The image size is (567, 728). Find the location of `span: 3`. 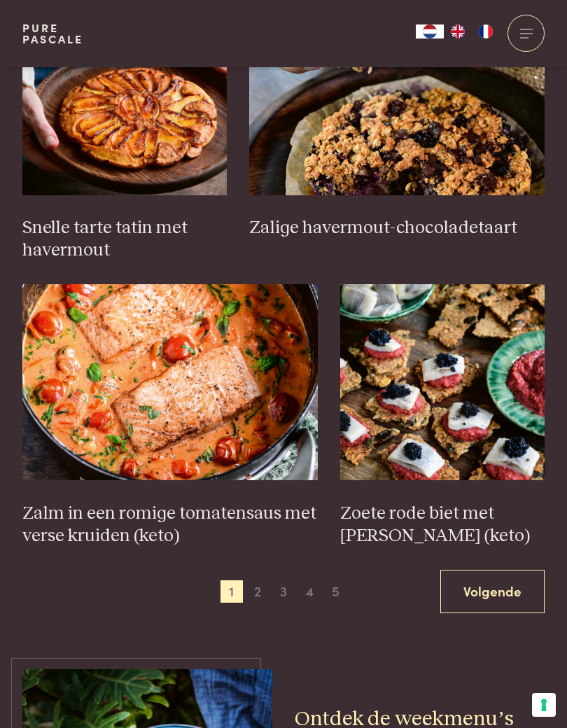

span: 3 is located at coordinates (284, 592).